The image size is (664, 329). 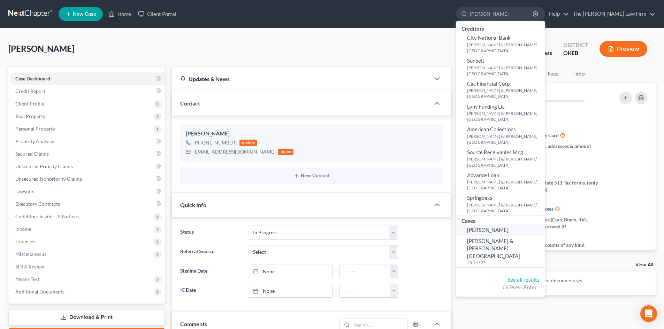 What do you see at coordinates (157, 14) in the screenshot?
I see `a: Client Portal` at bounding box center [157, 14].